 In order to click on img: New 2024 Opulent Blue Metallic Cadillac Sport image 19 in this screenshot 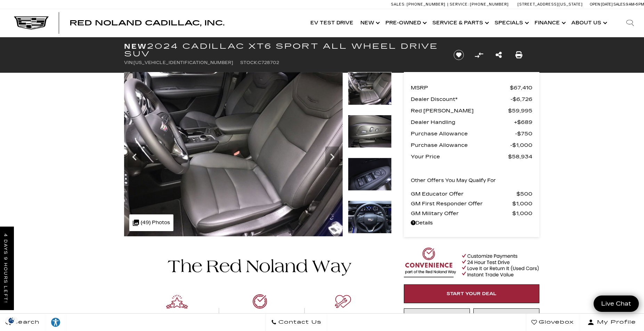, I will do `click(370, 217)`.